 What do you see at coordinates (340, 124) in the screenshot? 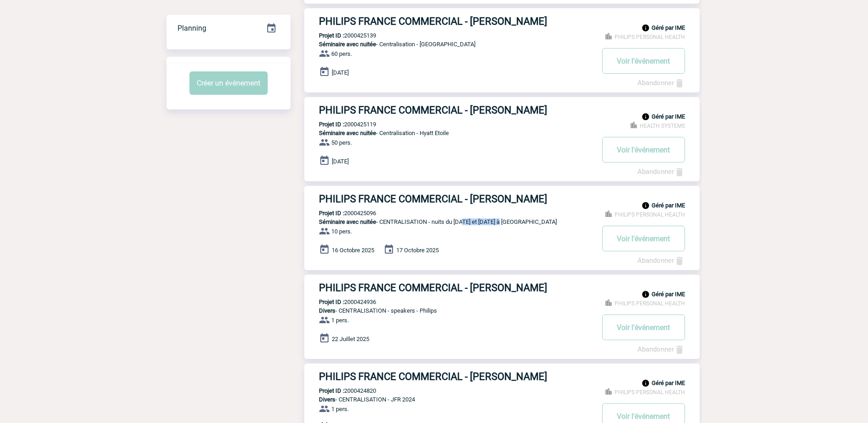
I see `p: 2000425119` at bounding box center [340, 124].